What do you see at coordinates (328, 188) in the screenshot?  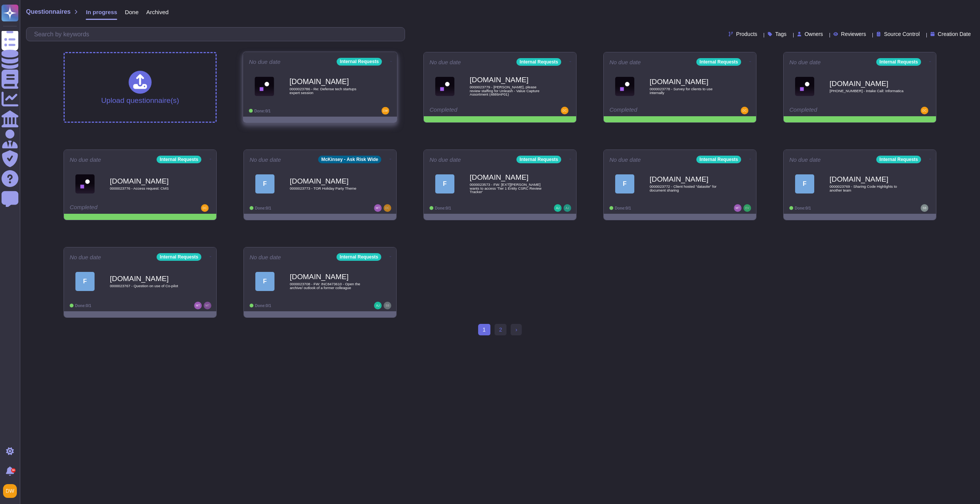 I see `span: 0000023773 - TOR Holiday Party Theme` at bounding box center [328, 188].